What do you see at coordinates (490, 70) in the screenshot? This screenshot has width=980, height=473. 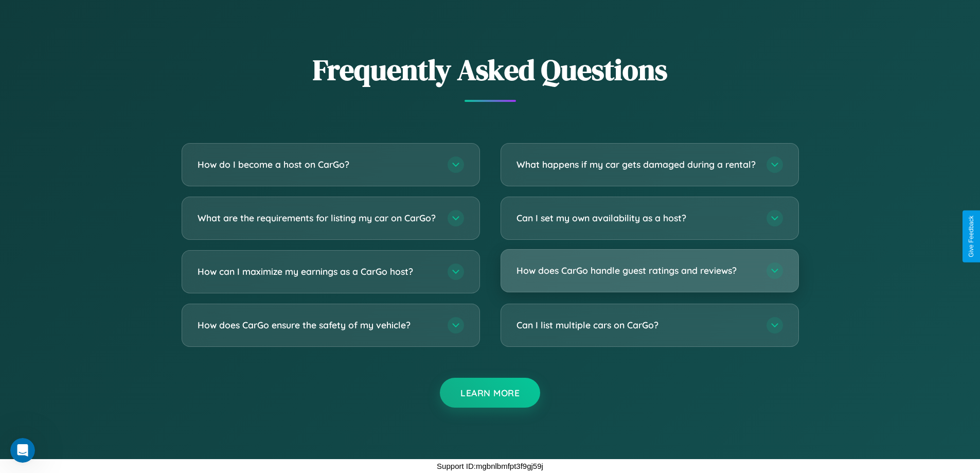 I see `h2: Frequently Asked Questions` at bounding box center [490, 70].